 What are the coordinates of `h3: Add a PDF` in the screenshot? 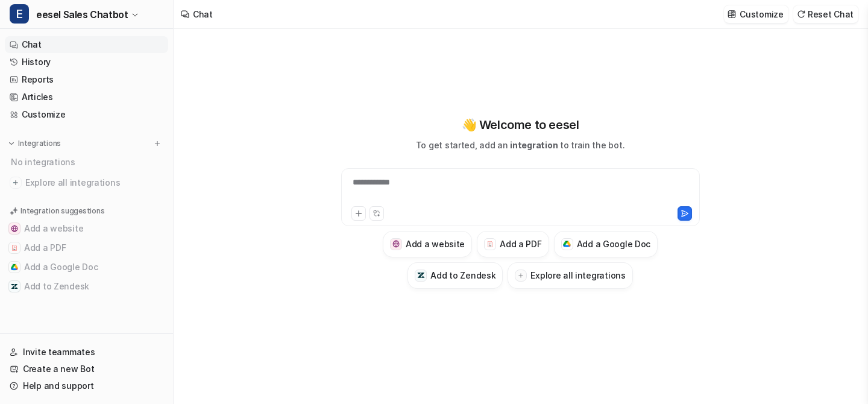 It's located at (520, 244).